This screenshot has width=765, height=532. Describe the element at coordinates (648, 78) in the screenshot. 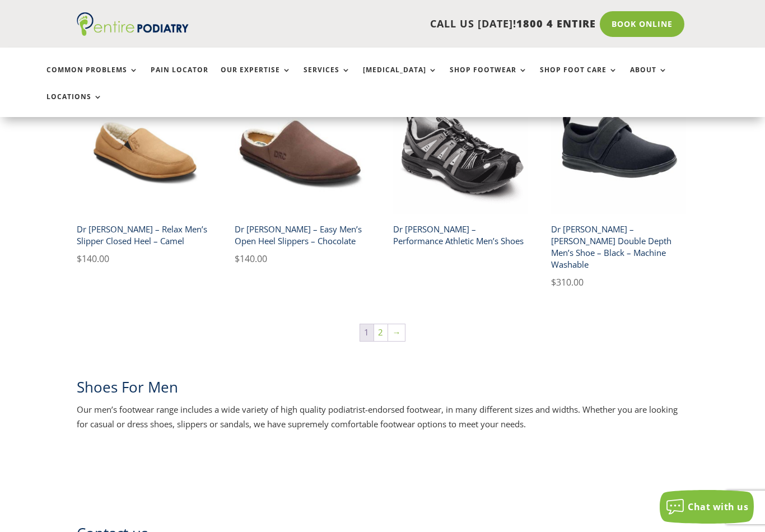

I see `a: About` at that location.